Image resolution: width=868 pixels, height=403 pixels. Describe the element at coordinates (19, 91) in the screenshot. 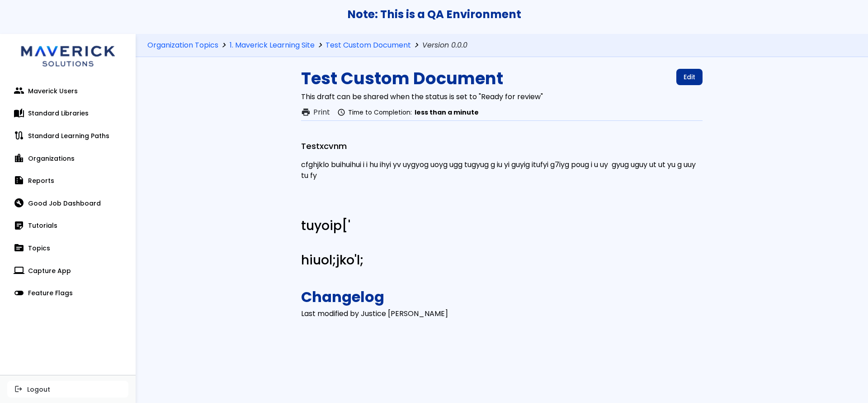

I see `span: people` at that location.